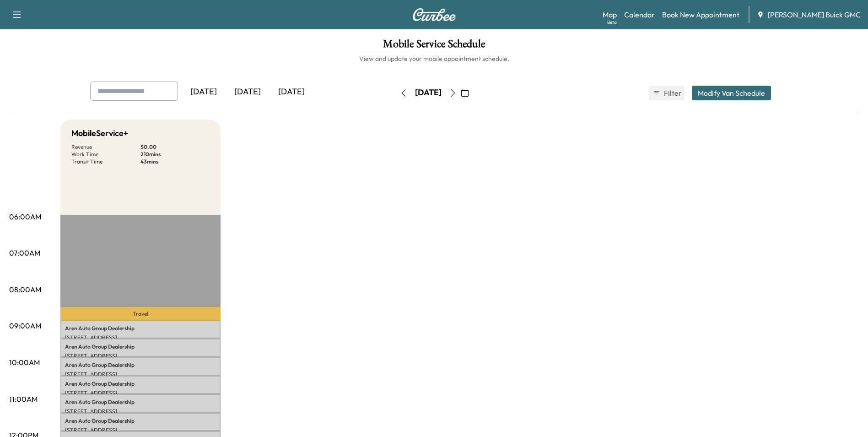  What do you see at coordinates (434, 46) in the screenshot?
I see `h1: Mobile Service Schedule` at bounding box center [434, 46].